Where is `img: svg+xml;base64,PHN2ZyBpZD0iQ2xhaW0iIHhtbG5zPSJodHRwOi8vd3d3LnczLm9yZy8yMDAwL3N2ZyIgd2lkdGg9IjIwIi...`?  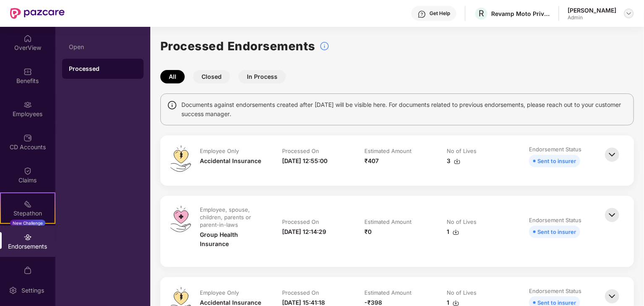
img: svg+xml;base64,PHN2ZyBpZD0iQ2xhaW0iIHhtbG5zPSJodHRwOi8vd3d3LnczLm9yZy8yMDAwL3N2ZyIgd2lkdGg9IjIwIi... is located at coordinates (28, 171).